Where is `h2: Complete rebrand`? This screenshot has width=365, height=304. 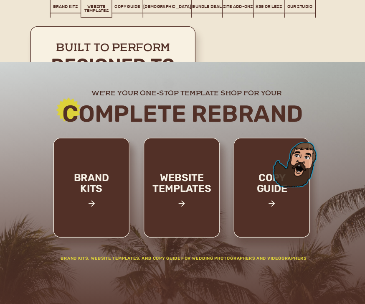 h2: Complete rebrand is located at coordinates (183, 113).